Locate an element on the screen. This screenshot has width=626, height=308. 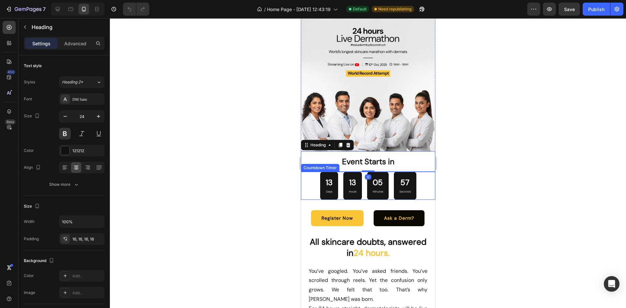
span: Need republishing is located at coordinates (395, 9).